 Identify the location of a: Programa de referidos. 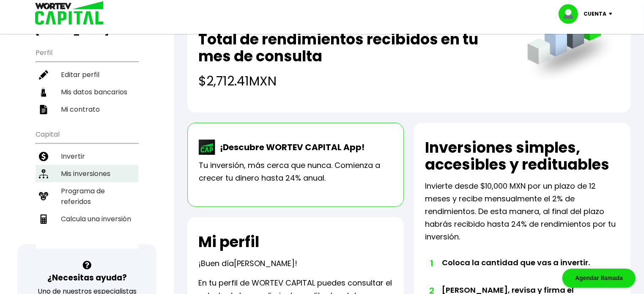
(87, 196).